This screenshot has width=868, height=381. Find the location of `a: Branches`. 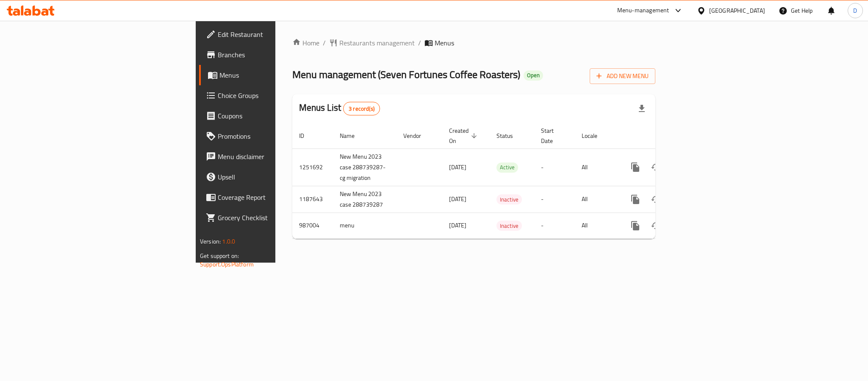

a: Branches is located at coordinates (270, 55).